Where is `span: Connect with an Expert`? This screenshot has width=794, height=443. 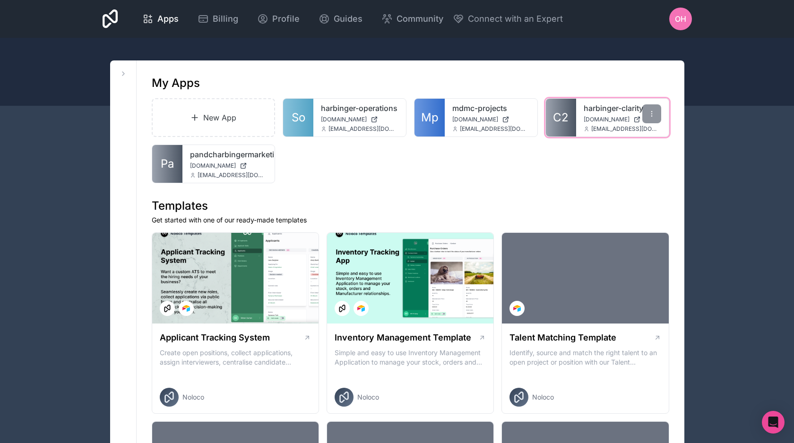
span: Connect with an Expert is located at coordinates (515, 19).